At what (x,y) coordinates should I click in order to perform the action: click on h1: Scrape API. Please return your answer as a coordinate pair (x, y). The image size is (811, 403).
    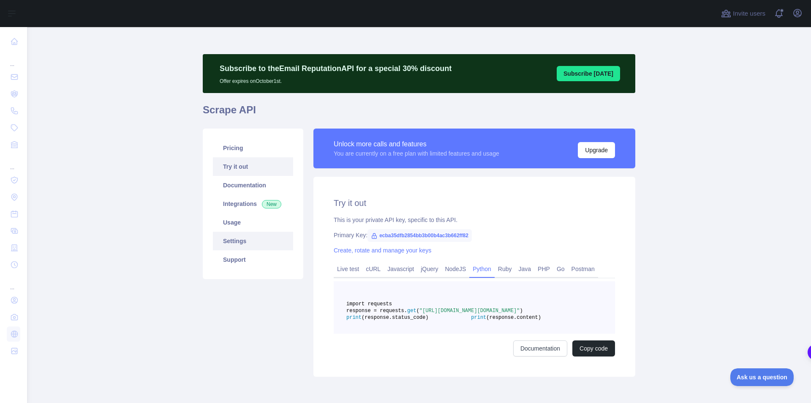
    Looking at the image, I should click on (419, 113).